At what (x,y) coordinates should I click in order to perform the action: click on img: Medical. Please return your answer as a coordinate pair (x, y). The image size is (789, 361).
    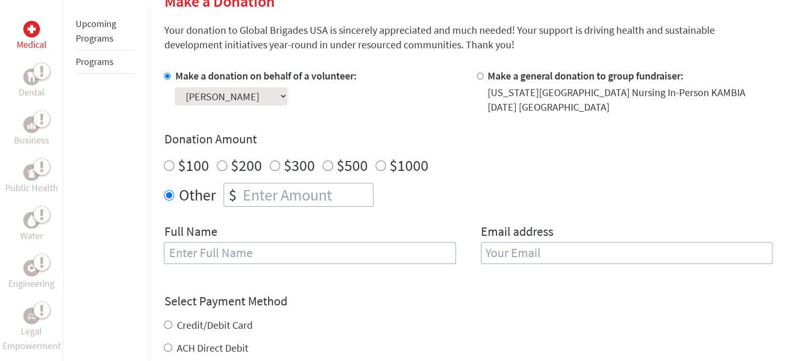
    Looking at the image, I should click on (32, 29).